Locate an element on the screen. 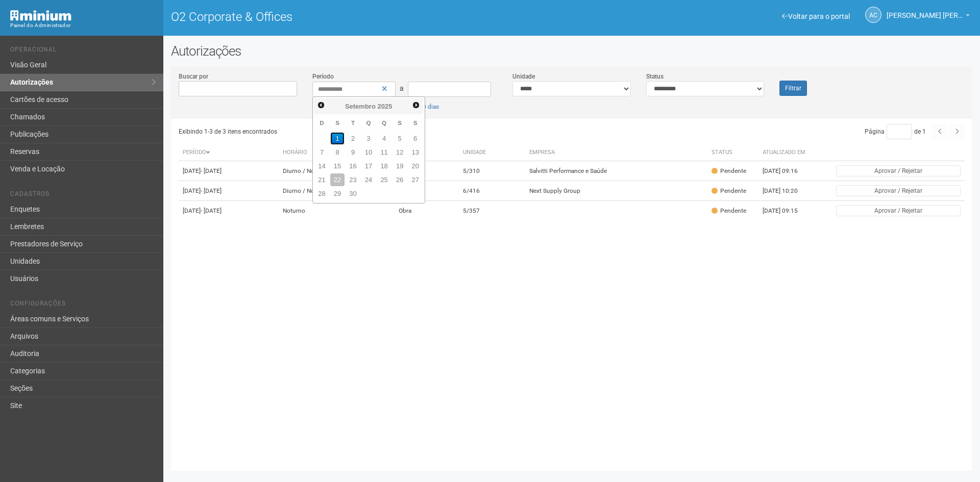 The image size is (980, 482). span: Quinta is located at coordinates (384, 122).